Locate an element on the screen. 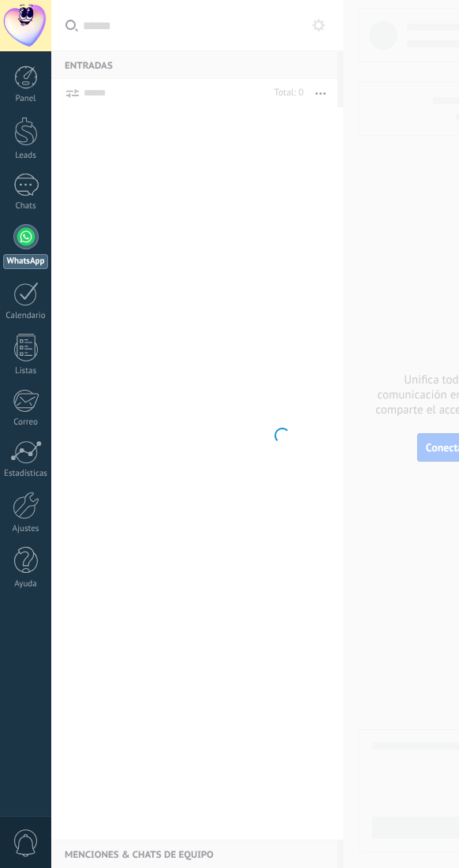 The width and height of the screenshot is (459, 868). div: Panel is located at coordinates (26, 98).